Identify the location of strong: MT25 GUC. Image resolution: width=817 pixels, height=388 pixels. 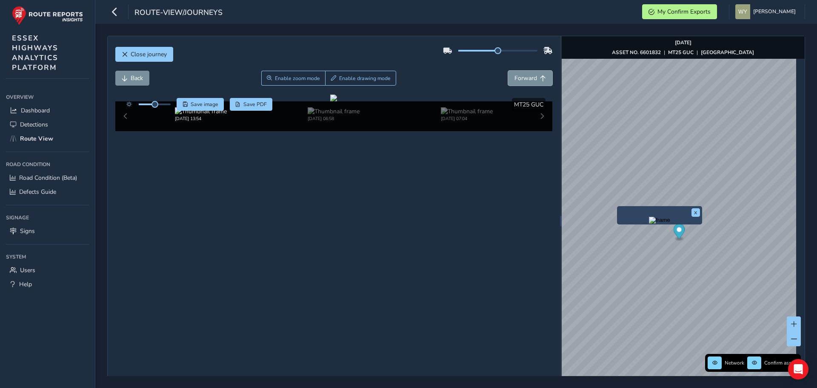
(681, 52).